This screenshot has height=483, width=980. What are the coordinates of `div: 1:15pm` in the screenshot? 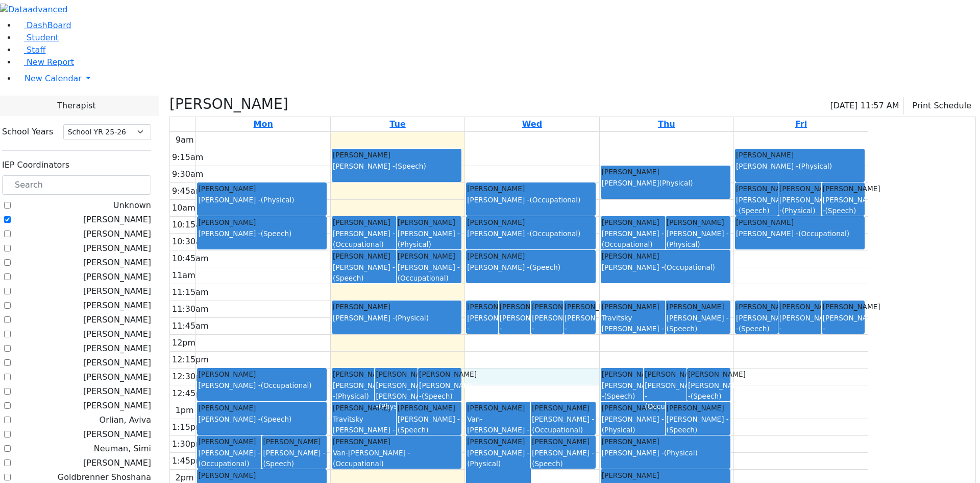 It's located at (188, 427).